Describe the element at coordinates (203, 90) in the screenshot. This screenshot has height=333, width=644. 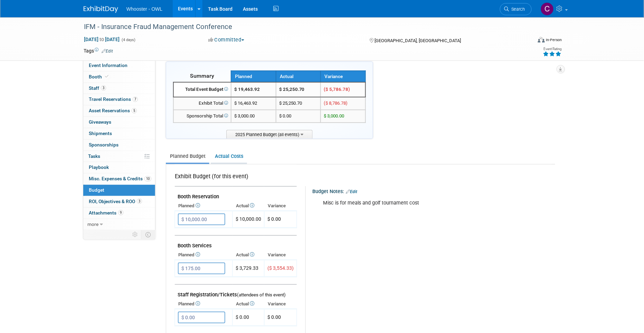
I see `div: Total Event Budget` at that location.